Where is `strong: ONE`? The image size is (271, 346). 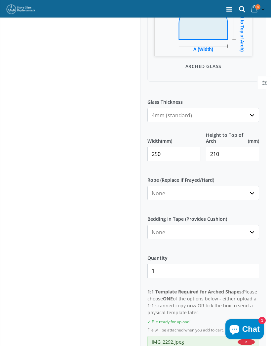 strong: ONE is located at coordinates (168, 298).